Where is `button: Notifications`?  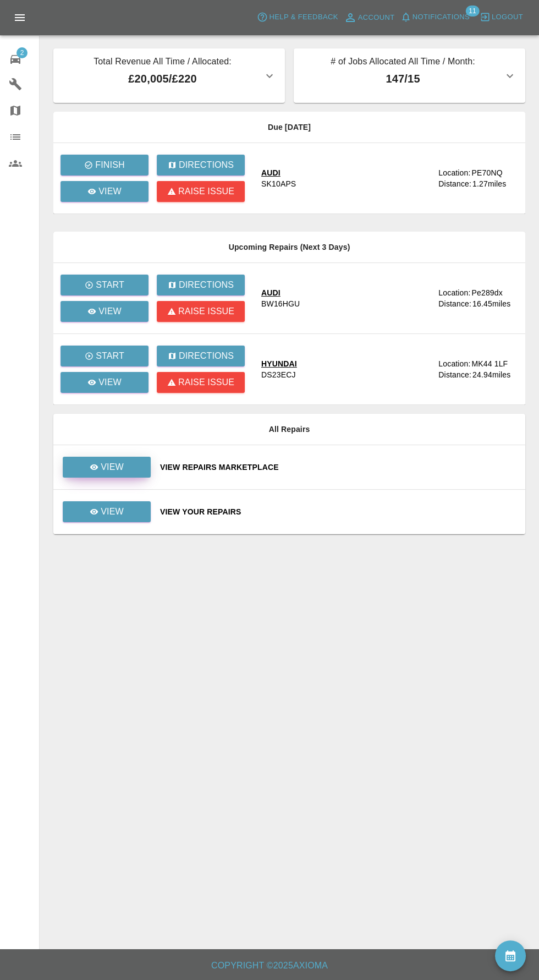 button: Notifications is located at coordinates (436, 17).